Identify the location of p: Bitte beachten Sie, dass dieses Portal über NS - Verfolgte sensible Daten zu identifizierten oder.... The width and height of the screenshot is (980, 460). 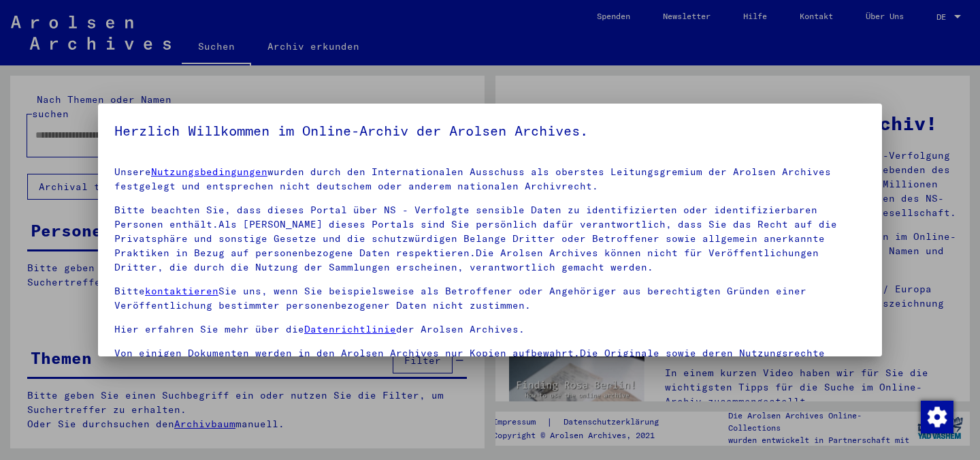
(490, 239).